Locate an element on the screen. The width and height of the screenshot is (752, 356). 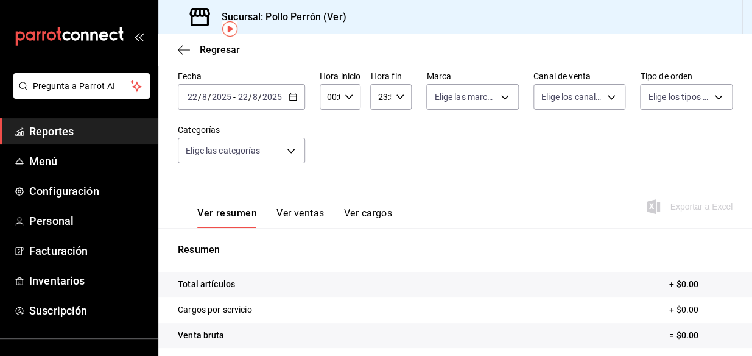
button: Tooltip marker is located at coordinates (230, 29).